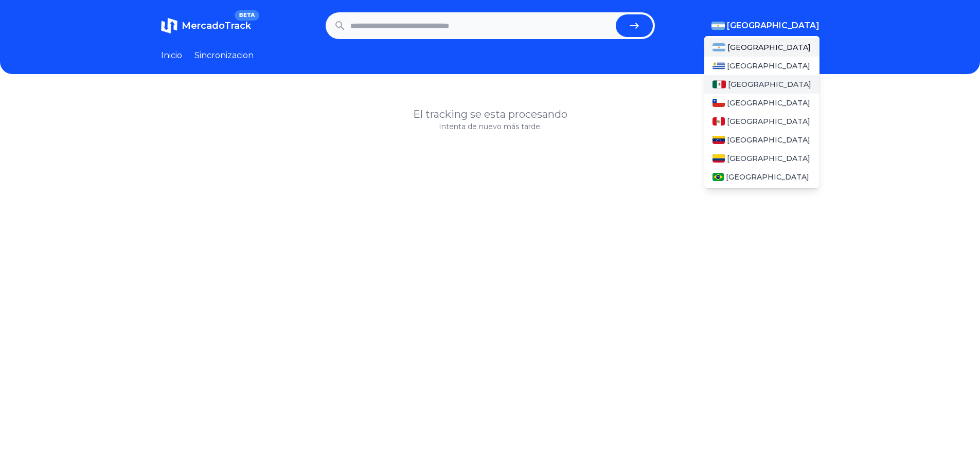  I want to click on img: Colombia, so click(719, 159).